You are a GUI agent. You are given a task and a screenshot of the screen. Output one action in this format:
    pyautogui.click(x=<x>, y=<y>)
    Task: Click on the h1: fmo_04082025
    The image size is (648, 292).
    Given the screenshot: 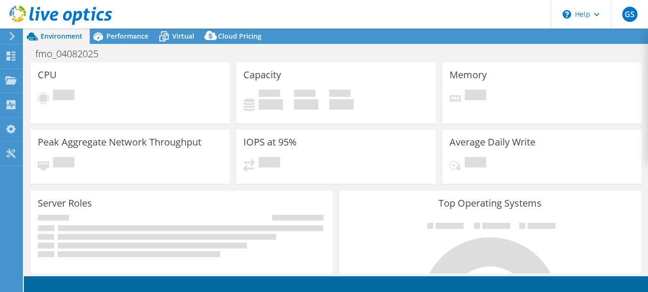 What is the action you would take?
    pyautogui.click(x=72, y=54)
    